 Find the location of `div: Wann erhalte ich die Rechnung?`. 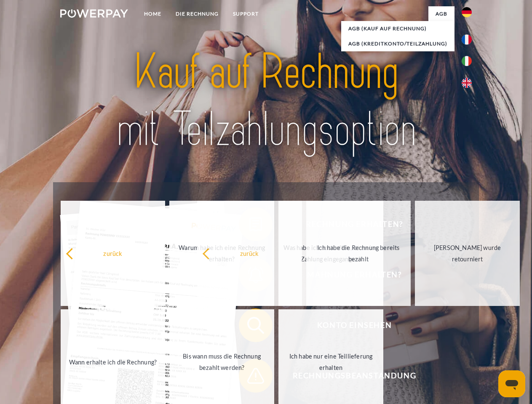

div: Wann erhalte ich die Rechnung? is located at coordinates (113, 362).